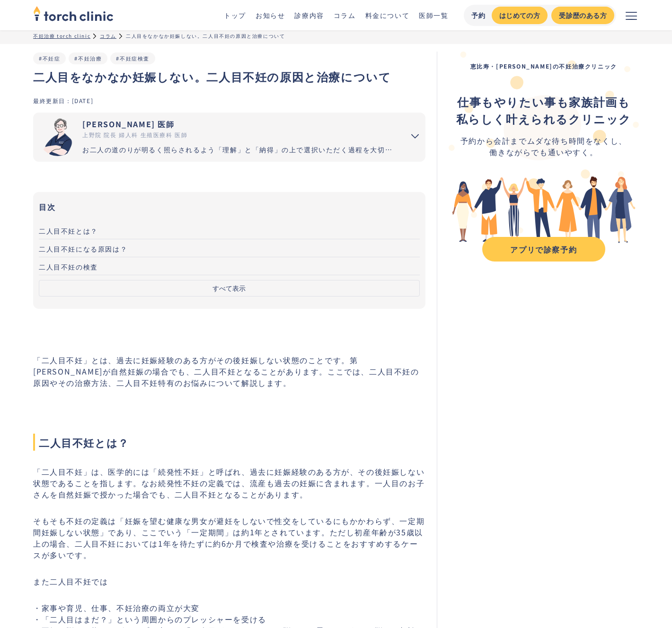 Image resolution: width=672 pixels, height=628 pixels. Describe the element at coordinates (479, 15) in the screenshot. I see `div: 予約` at that location.